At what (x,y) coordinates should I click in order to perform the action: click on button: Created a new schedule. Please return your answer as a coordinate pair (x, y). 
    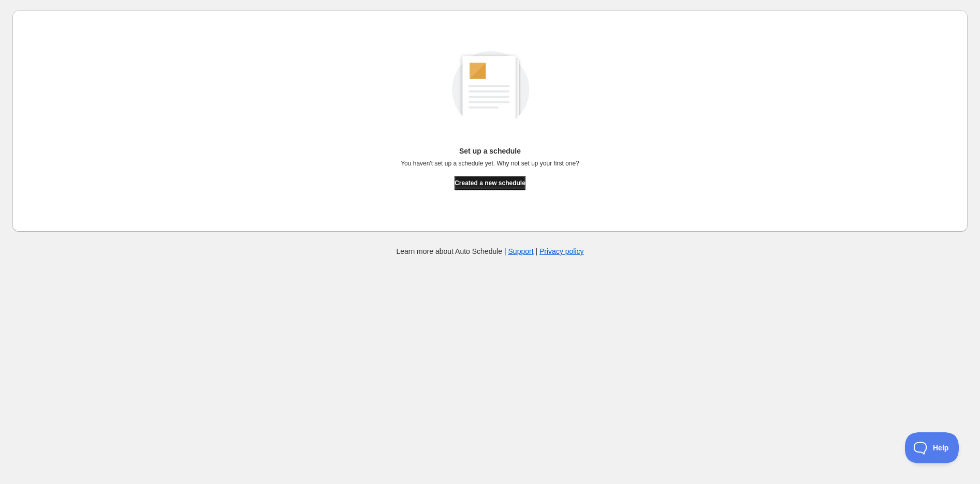
    Looking at the image, I should click on (490, 183).